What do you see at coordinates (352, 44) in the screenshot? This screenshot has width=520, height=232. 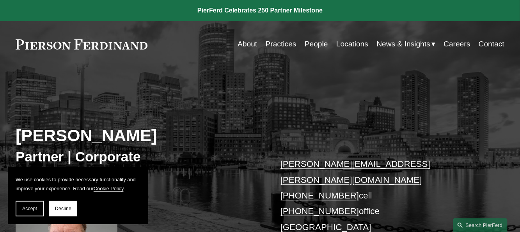 I see `a: Locations` at bounding box center [352, 44].